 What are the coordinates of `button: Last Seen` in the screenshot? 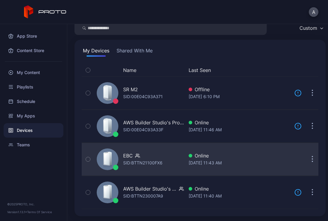 It's located at (238, 70).